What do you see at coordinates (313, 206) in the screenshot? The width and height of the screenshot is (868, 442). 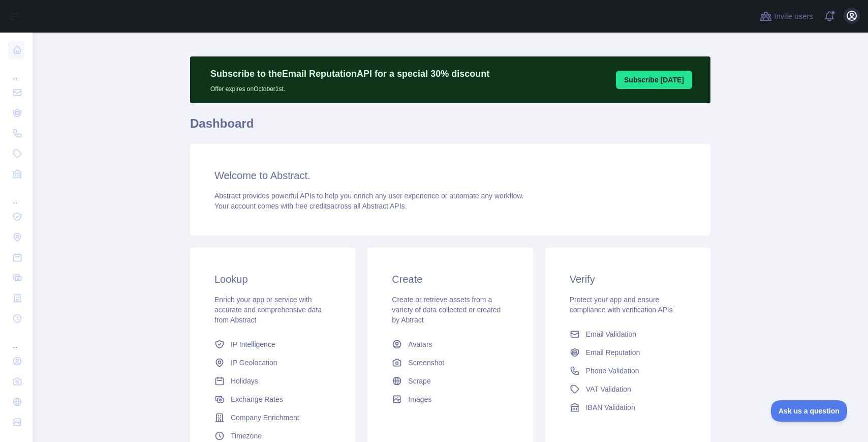 I see `span: free credits` at bounding box center [313, 206].